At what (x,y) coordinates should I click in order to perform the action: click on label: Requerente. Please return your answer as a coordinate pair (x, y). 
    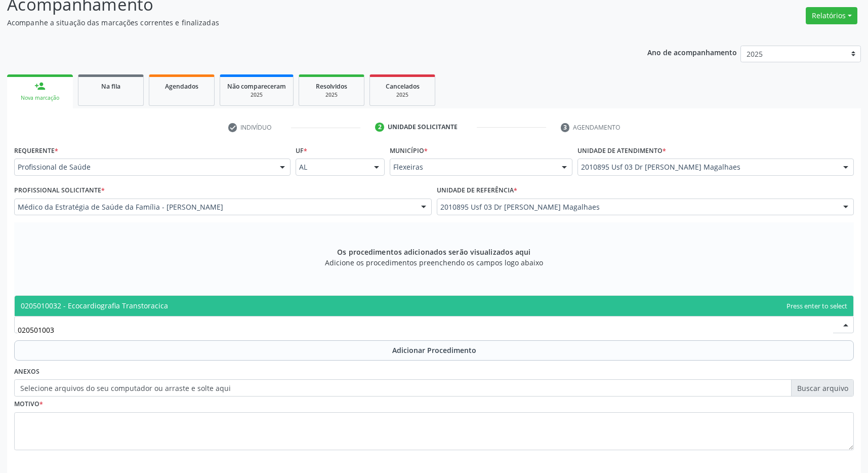
    Looking at the image, I should click on (36, 150).